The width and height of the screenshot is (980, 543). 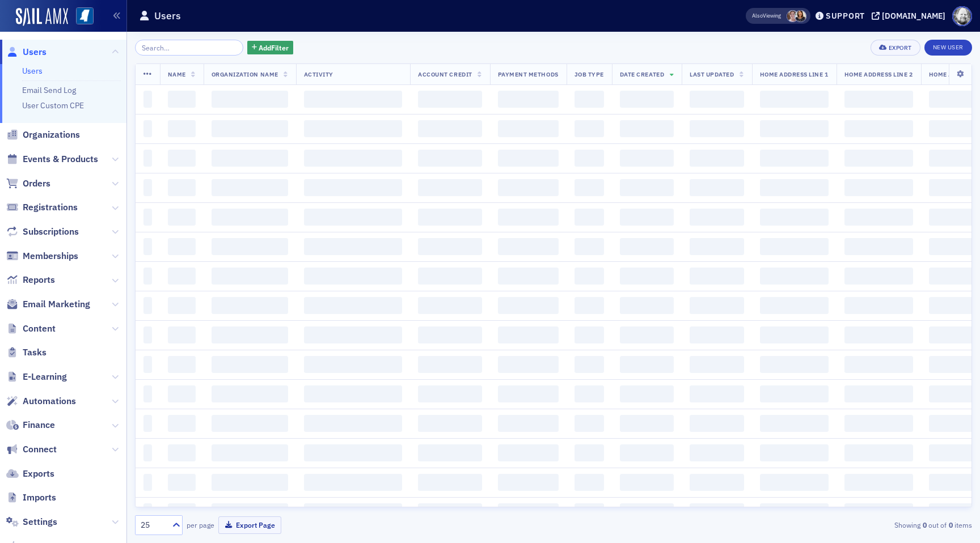 I want to click on a: Organizations, so click(x=43, y=135).